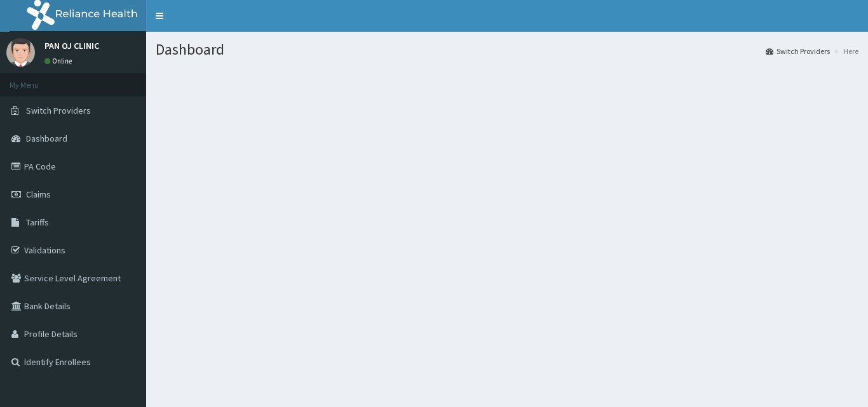  Describe the element at coordinates (507, 50) in the screenshot. I see `h1: Dashboard` at that location.